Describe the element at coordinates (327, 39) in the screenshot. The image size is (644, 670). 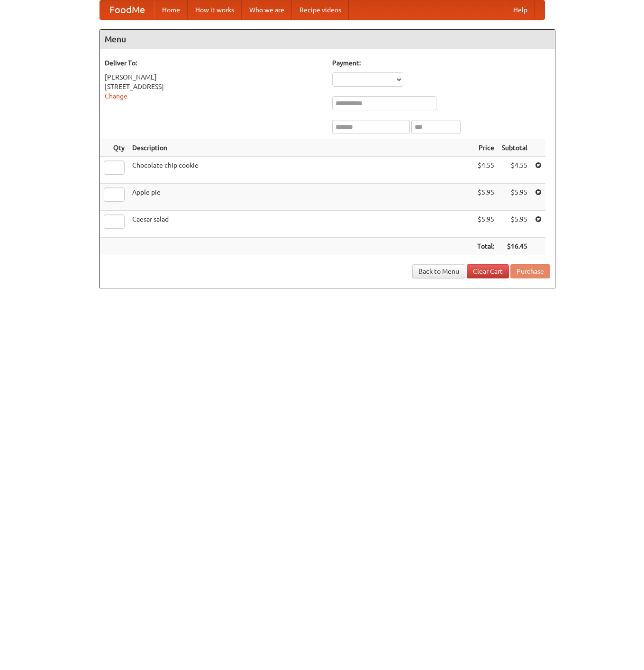
I see `h4: Menu` at that location.